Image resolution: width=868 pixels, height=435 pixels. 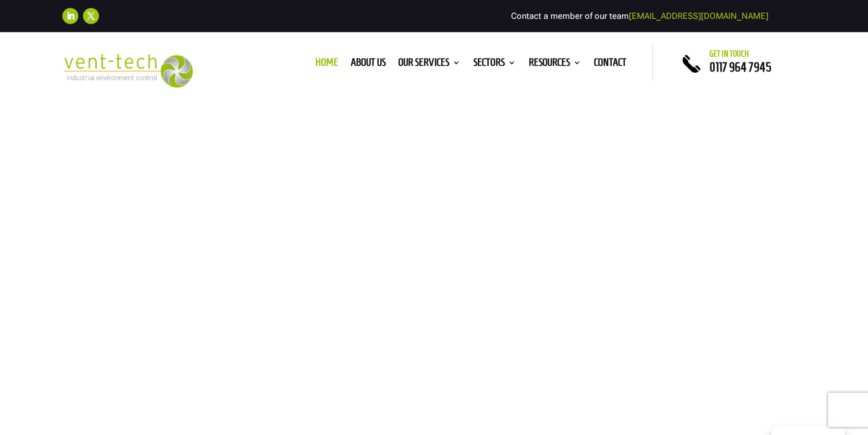 What do you see at coordinates (368, 65) in the screenshot?
I see `a: About us` at bounding box center [368, 65].